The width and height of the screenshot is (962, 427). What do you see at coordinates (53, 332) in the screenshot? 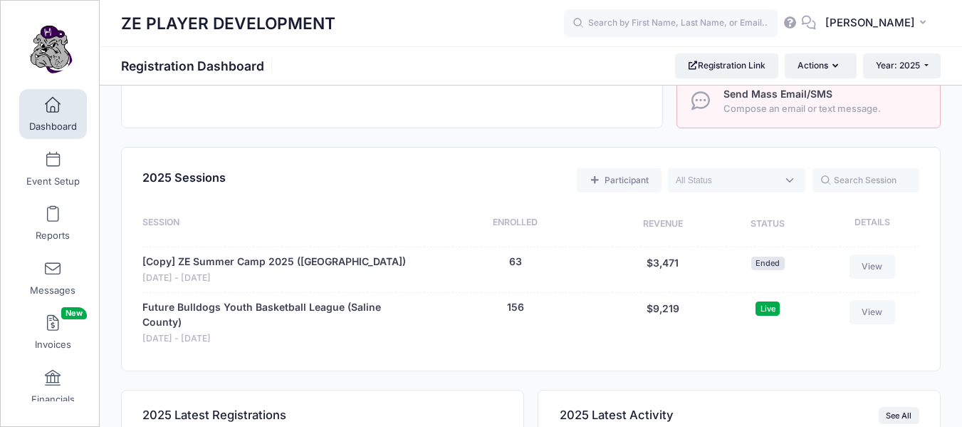
I see `a: InvoicesNew` at bounding box center [53, 332].